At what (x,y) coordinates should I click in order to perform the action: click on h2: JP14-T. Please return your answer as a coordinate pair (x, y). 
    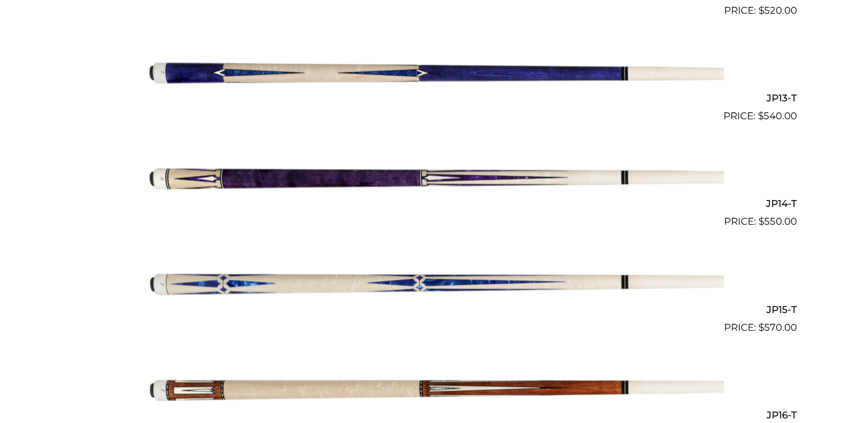
    Looking at the image, I should click on (434, 204).